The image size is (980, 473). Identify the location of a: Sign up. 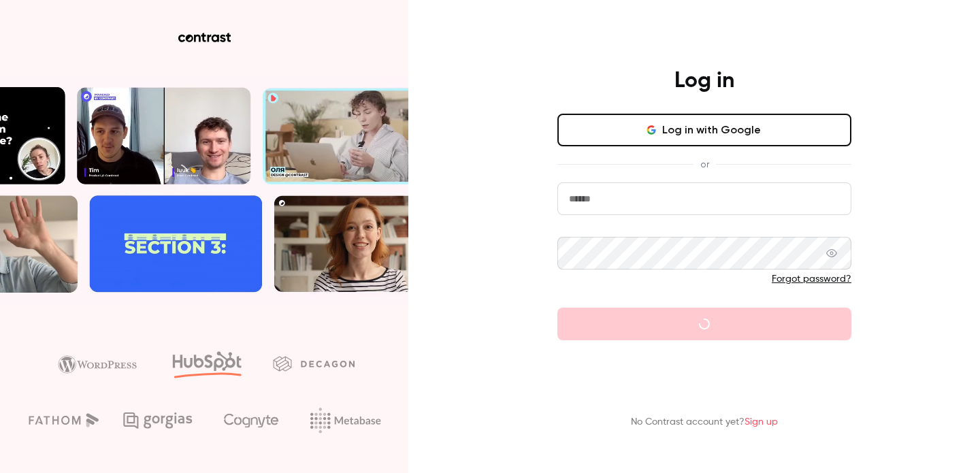
(760, 422).